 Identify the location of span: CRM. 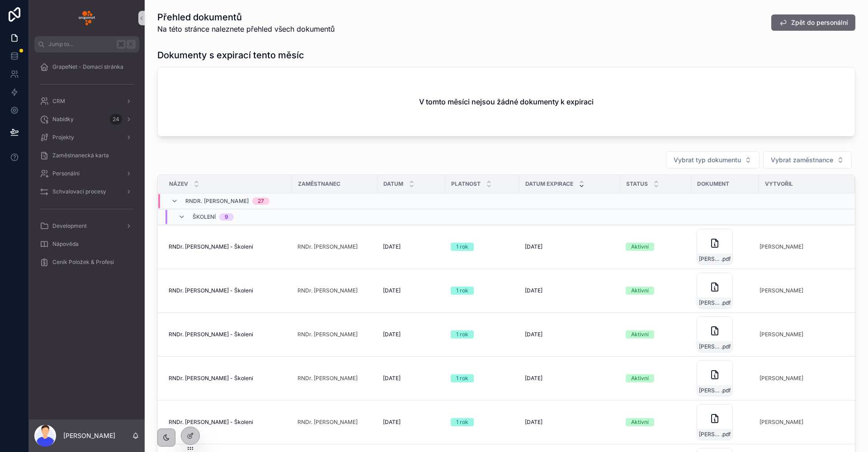
(59, 101).